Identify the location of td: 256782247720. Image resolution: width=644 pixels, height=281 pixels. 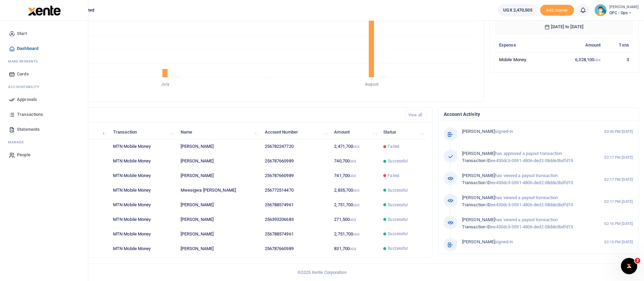
(295, 146).